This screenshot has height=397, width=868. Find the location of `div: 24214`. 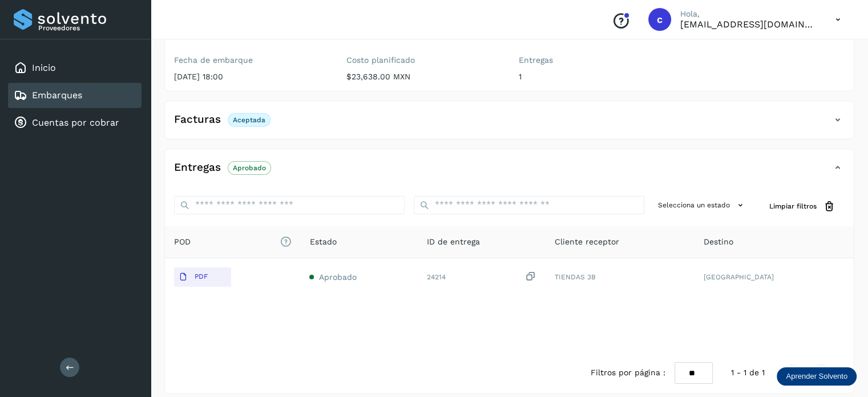

div: 24214 is located at coordinates (482, 276).